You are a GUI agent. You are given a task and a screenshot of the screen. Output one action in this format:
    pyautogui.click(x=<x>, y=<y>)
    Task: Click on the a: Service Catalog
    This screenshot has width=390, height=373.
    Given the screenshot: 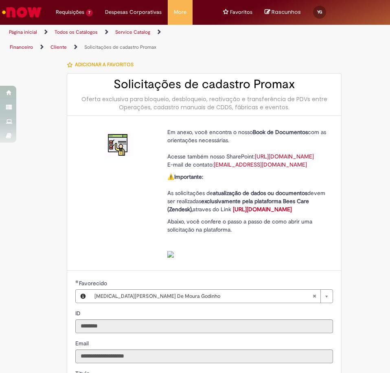 What is the action you would take?
    pyautogui.click(x=133, y=32)
    